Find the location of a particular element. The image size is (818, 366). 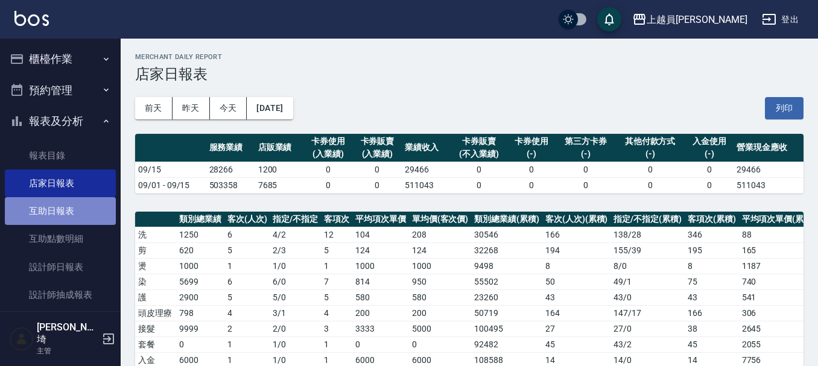

button: 預約管理 is located at coordinates (60, 90).